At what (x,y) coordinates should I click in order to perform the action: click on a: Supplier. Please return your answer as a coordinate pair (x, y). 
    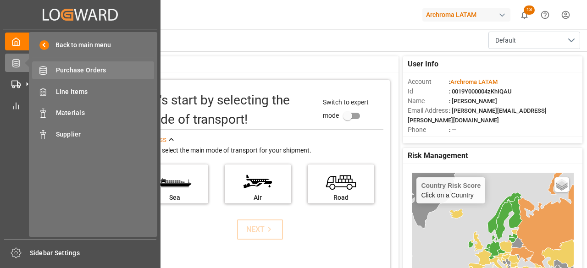
    Looking at the image, I should click on (93, 134).